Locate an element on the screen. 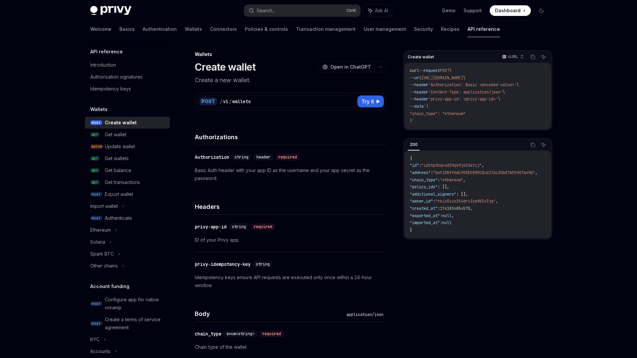 This screenshot has width=637, height=358. a: Demo is located at coordinates (449, 11).